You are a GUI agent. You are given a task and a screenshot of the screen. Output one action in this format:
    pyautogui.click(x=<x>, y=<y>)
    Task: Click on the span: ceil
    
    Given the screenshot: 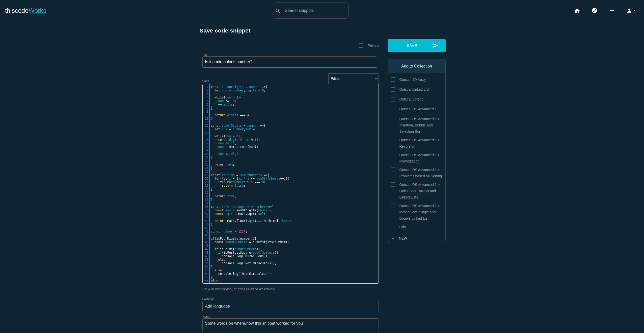 What is the action you would take?
    pyautogui.click(x=277, y=221)
    